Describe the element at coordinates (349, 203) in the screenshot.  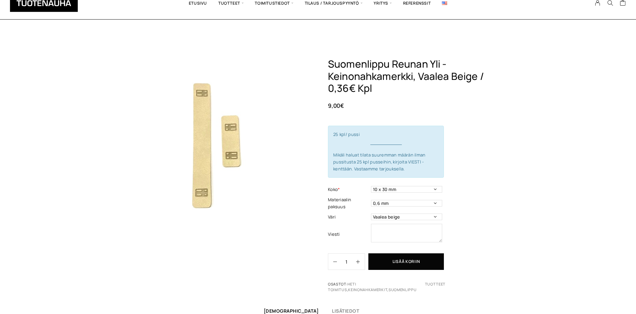
I see `label: Materiaalin paksuus` at that location.